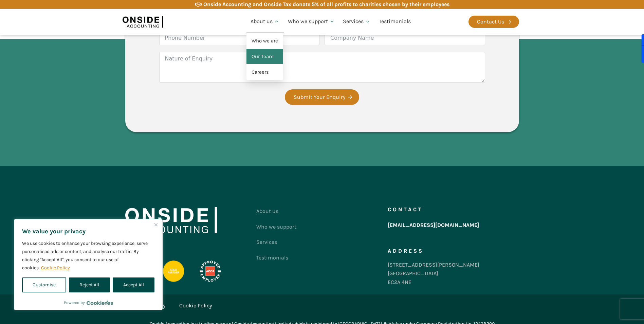  Describe the element at coordinates (88, 231) in the screenshot. I see `p: We value your privacy` at that location.